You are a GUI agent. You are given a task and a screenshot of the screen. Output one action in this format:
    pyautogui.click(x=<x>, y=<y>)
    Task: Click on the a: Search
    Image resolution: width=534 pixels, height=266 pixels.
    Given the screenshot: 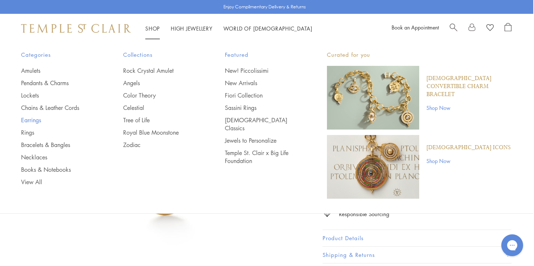 What is the action you would take?
    pyautogui.click(x=453, y=28)
    